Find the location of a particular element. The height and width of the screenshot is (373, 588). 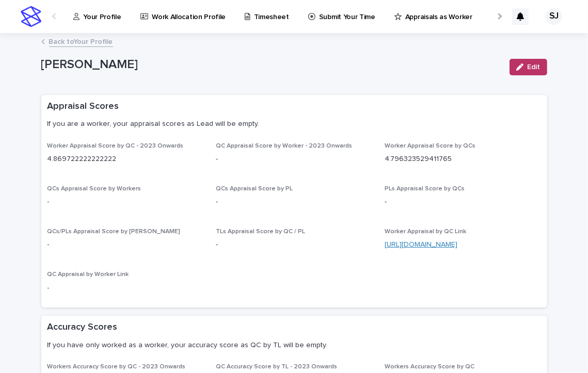

h2: Accuracy Scores is located at coordinates (83, 328).